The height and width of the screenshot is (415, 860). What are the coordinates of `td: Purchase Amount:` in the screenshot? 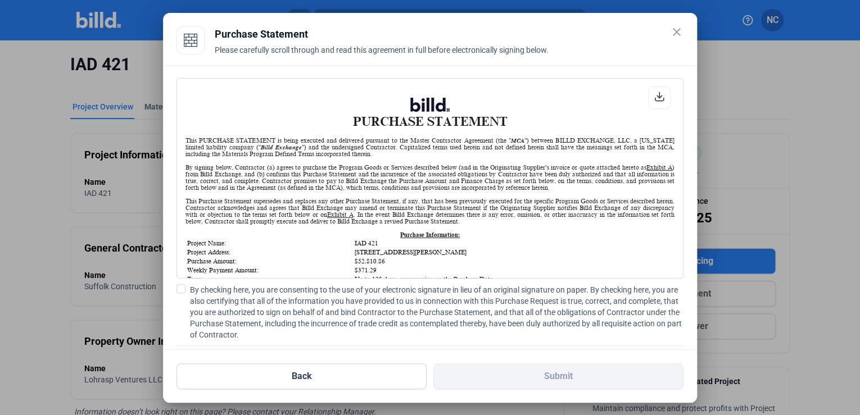 It's located at (270, 261).